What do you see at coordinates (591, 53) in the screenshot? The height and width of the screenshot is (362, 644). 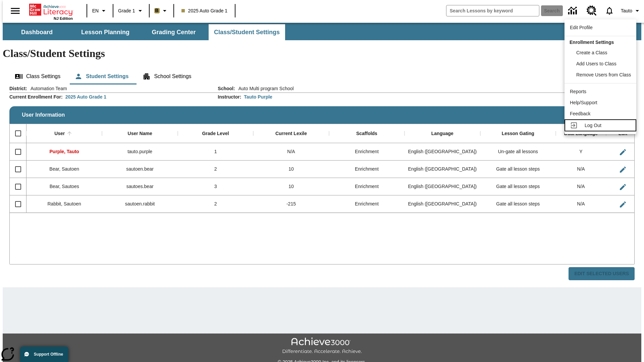 I see `span: Create a Class` at bounding box center [591, 53].